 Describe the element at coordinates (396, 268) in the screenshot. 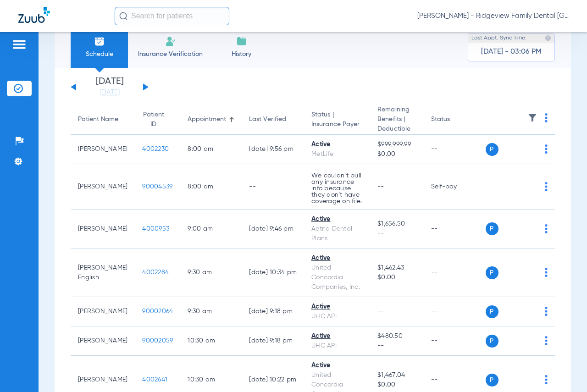

I see `span: $1,462.43` at that location.